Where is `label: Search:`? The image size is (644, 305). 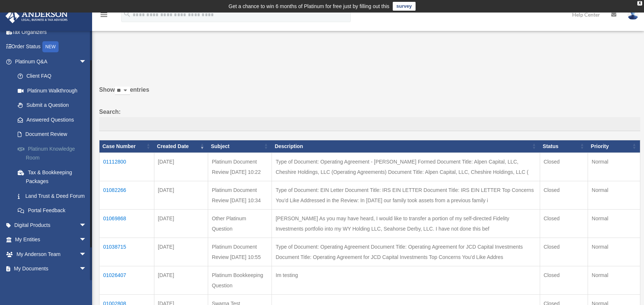
label: Search: is located at coordinates (370, 119).